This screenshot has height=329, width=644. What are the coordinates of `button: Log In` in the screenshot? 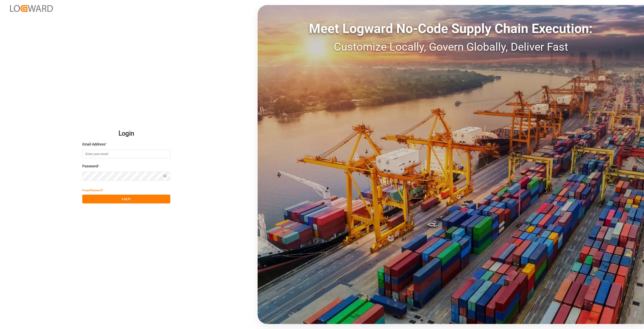 It's located at (126, 199).